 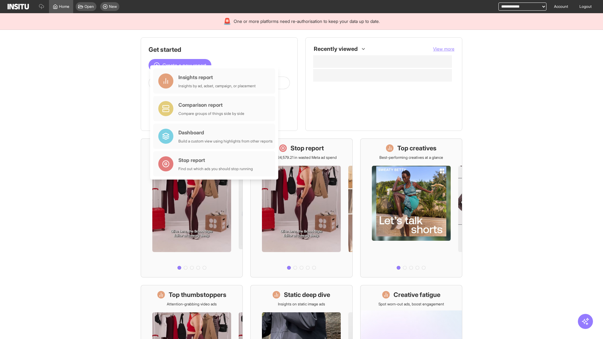 What do you see at coordinates (113, 7) in the screenshot?
I see `span: New` at bounding box center [113, 7].